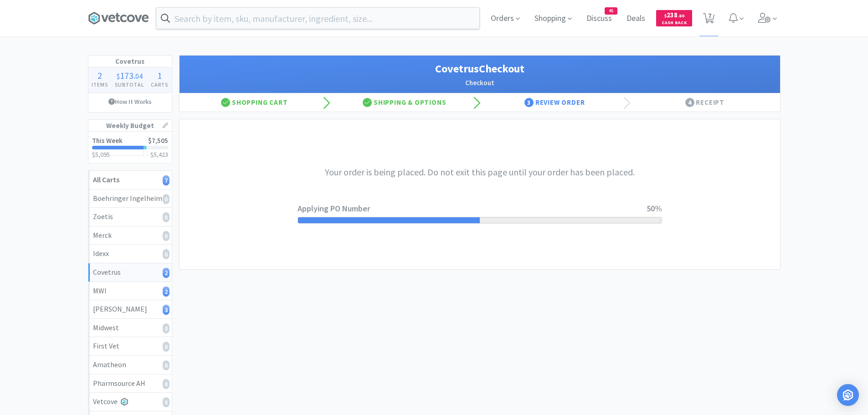 This screenshot has height=415, width=868. What do you see at coordinates (130, 292) in the screenshot?
I see `a: MWI2` at bounding box center [130, 292].